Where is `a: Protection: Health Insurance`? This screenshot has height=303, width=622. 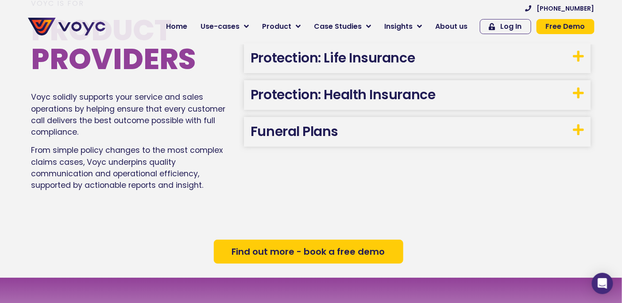 a: Protection: Health Insurance is located at coordinates (342, 94).